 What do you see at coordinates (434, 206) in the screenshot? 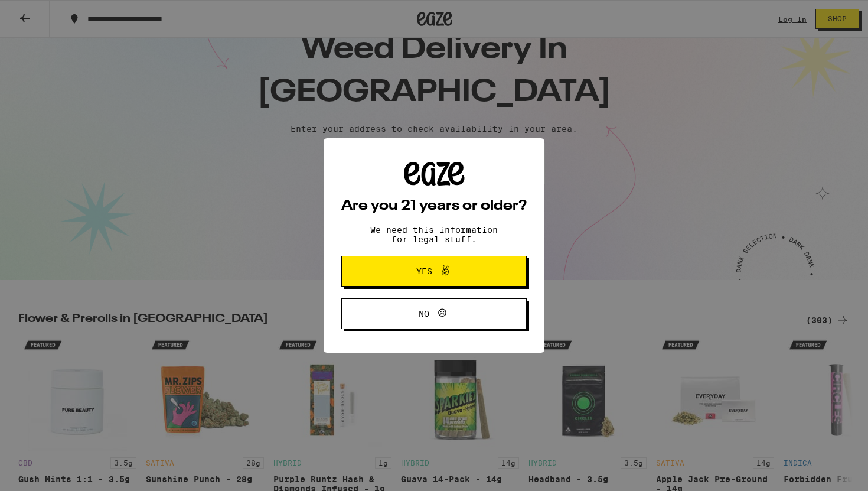
I see `h2: Are you 21 years or older?` at bounding box center [434, 206].